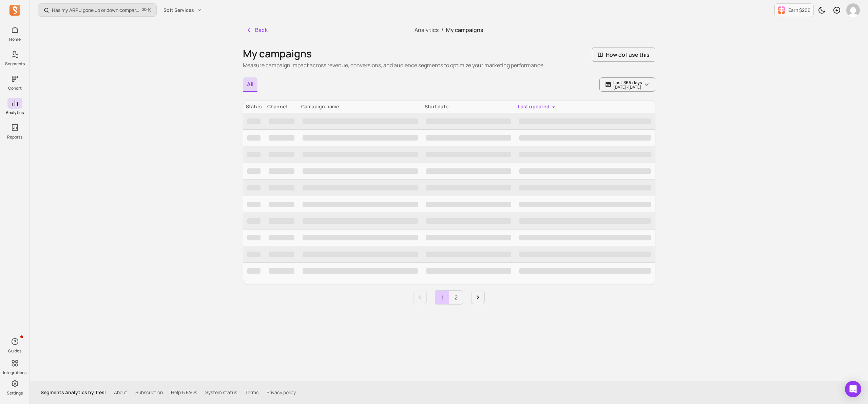 This screenshot has width=868, height=404. I want to click on p: Integrations, so click(14, 372).